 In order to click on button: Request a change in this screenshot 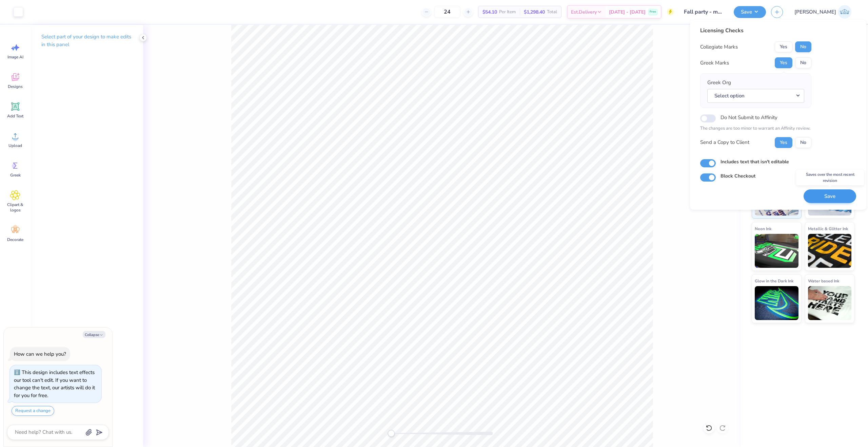, I will do `click(33, 410)`.